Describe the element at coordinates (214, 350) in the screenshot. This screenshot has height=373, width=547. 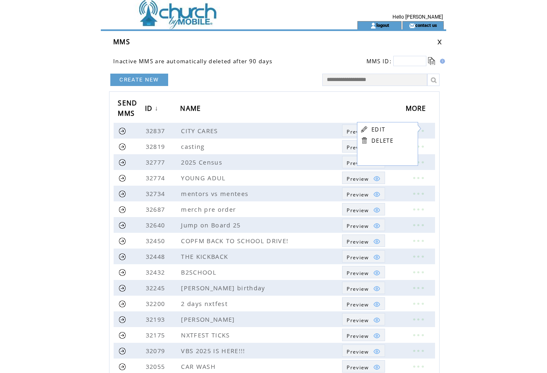
I see `span: VBS 2025 IS HERE!!!` at that location.